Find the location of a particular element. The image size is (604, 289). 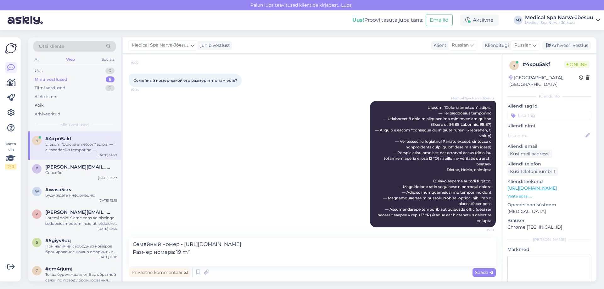

span: v is located at coordinates (37, 214).